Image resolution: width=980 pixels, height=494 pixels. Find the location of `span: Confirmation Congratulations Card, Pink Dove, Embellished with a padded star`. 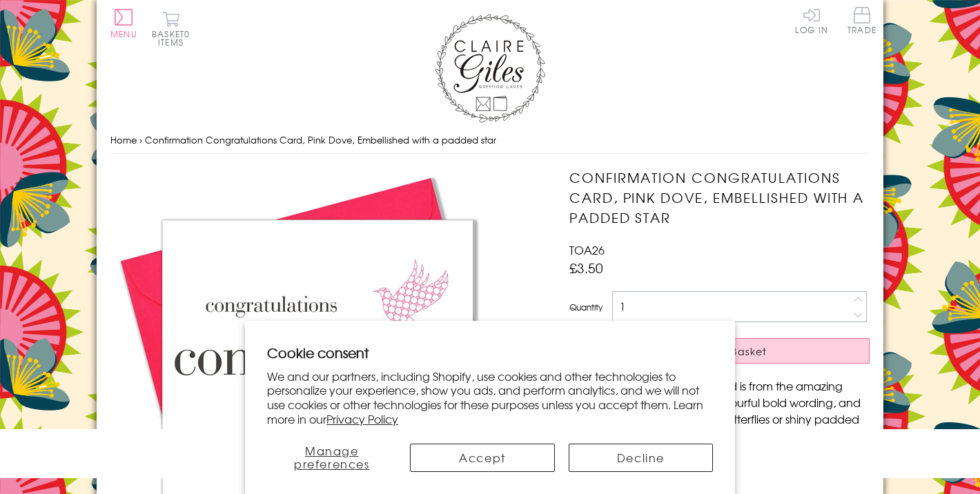

span: Confirmation Congratulations Card, Pink Dove, Embellished with a padded star is located at coordinates (320, 140).